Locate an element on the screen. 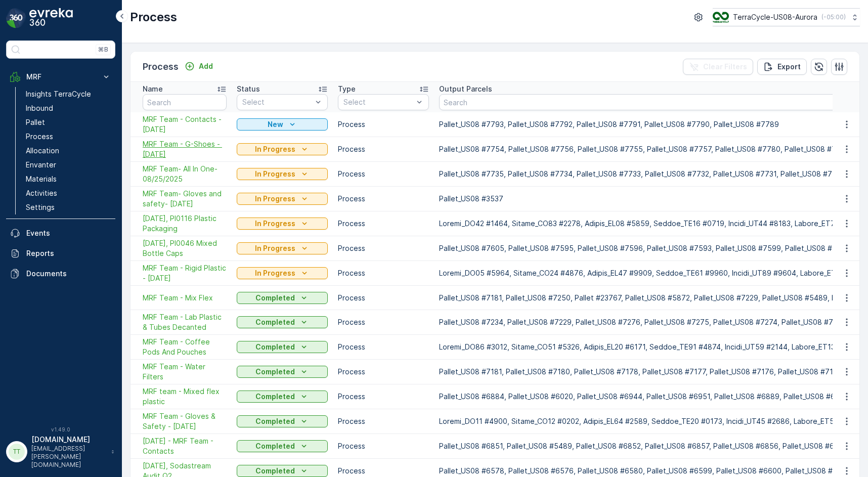 This screenshot has height=477, width=868. p: Materials is located at coordinates (41, 179).